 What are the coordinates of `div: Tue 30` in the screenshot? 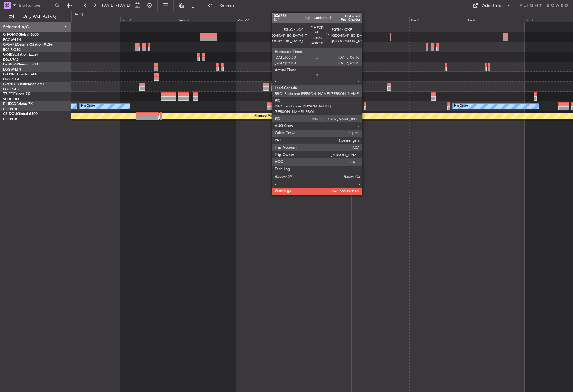 It's located at (322, 19).